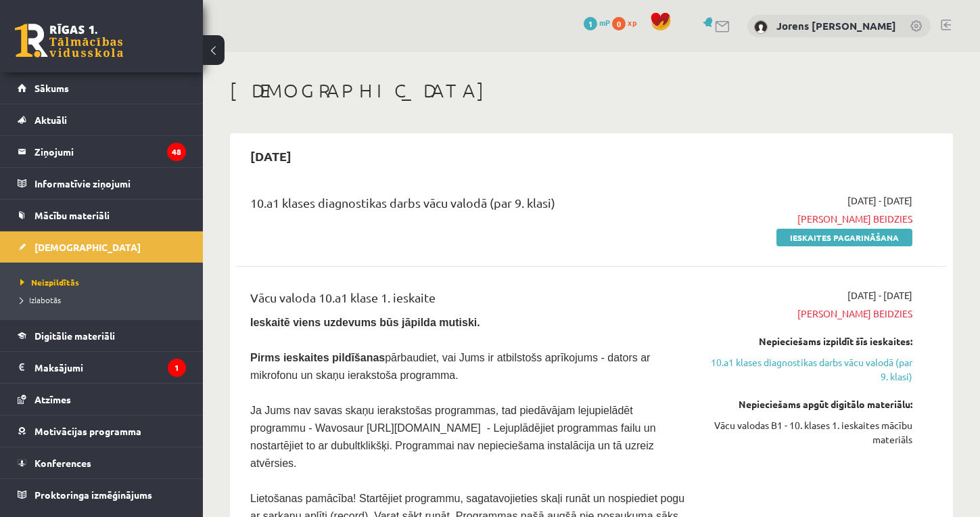  What do you see at coordinates (110, 184) in the screenshot?
I see `legend: Informatīvie ziņojumi` at bounding box center [110, 184].